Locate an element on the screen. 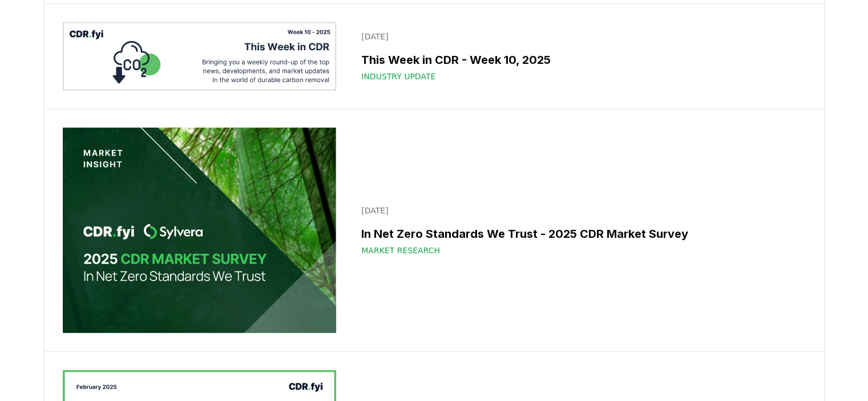 Image resolution: width=868 pixels, height=401 pixels. span: Industry Update is located at coordinates (398, 77).